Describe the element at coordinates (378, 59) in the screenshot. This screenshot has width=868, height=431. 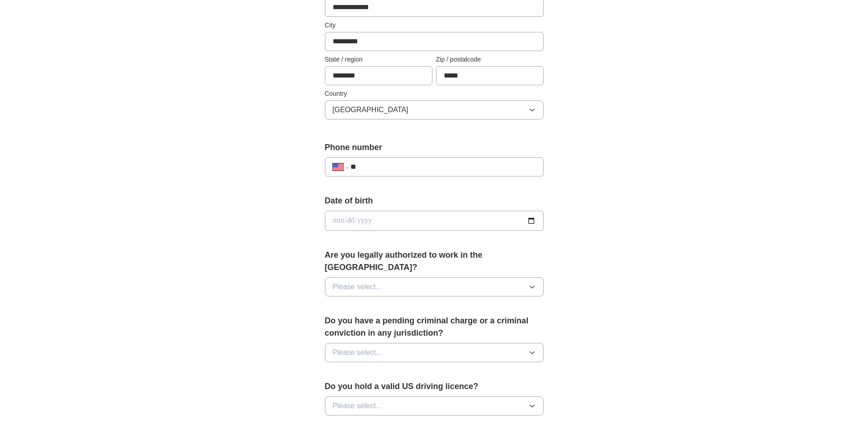
I see `label: State / region` at that location.